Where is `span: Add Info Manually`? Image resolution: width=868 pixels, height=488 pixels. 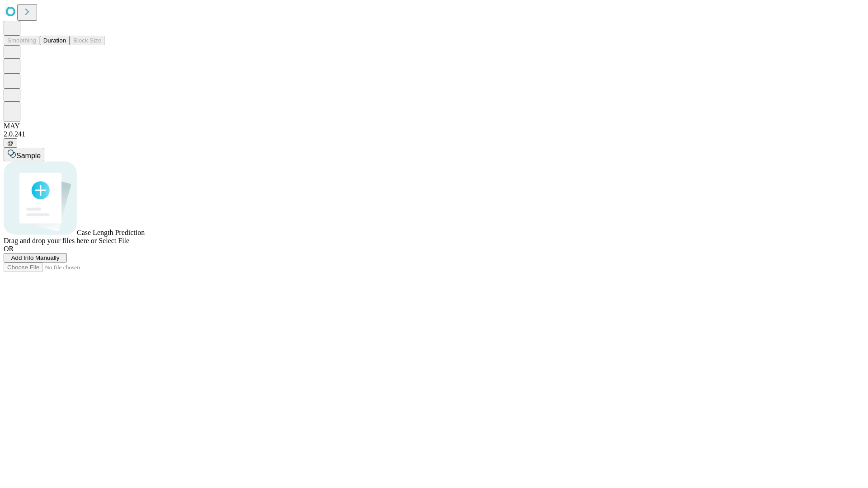 span: Add Info Manually is located at coordinates (35, 258).